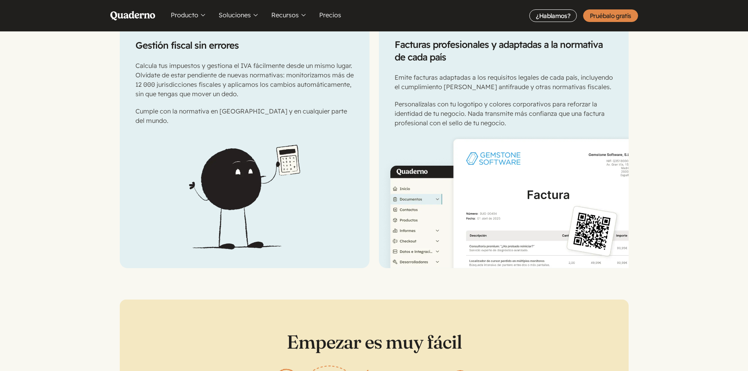  I want to click on a: Pruébalo gratis, so click(610, 16).